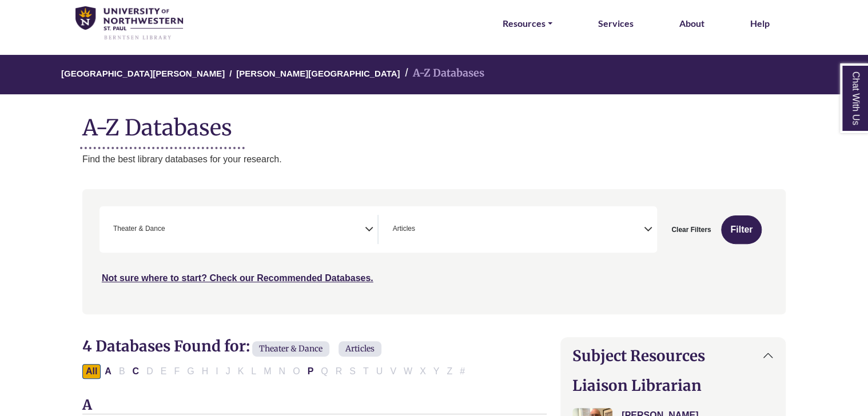  What do you see at coordinates (527, 23) in the screenshot?
I see `a: Resources` at bounding box center [527, 23].